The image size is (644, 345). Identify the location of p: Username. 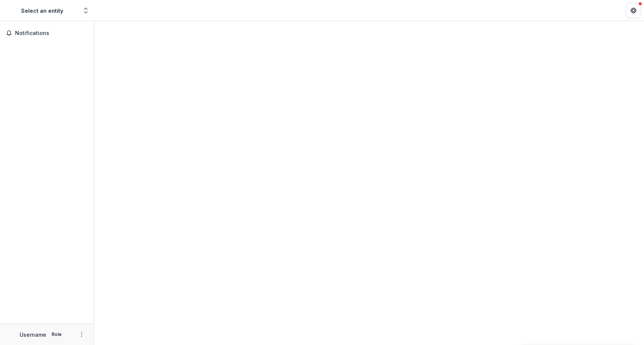
(33, 334).